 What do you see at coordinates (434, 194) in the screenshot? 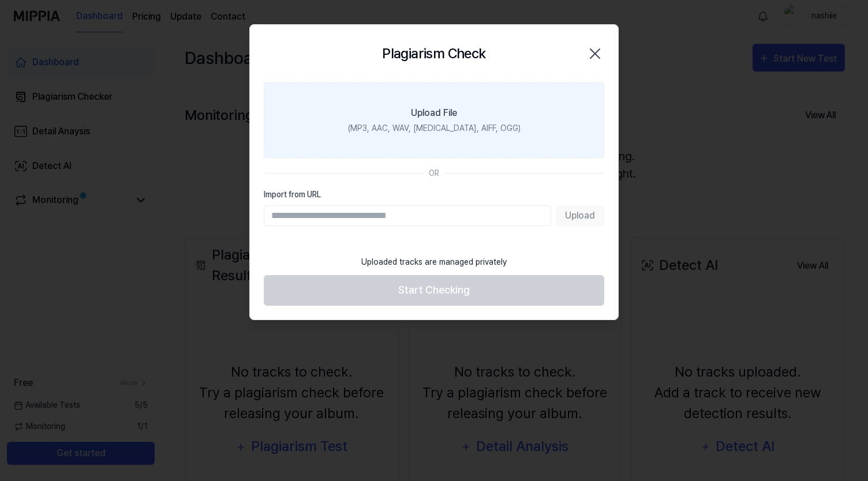
I see `label: Import from URL` at bounding box center [434, 194].